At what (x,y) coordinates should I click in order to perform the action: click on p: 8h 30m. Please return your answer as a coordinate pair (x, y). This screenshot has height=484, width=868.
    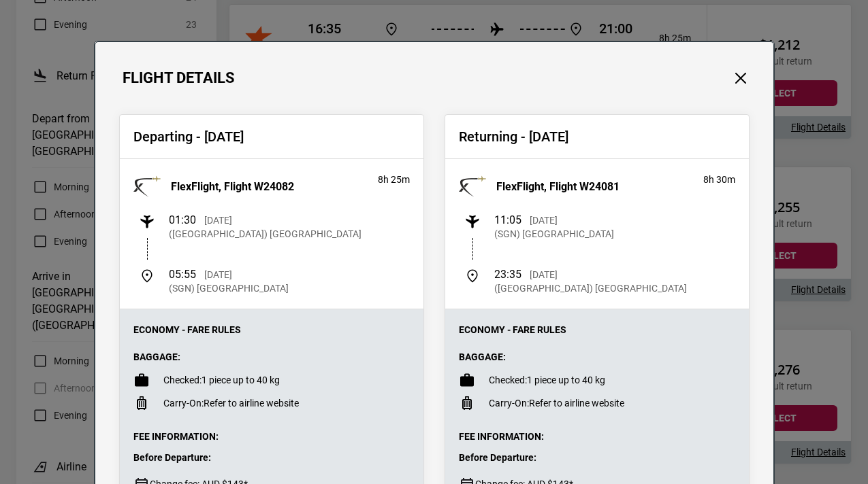
    Looking at the image, I should click on (719, 179).